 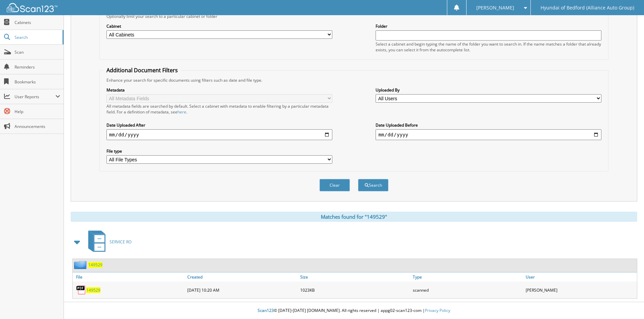 I want to click on a: here, so click(x=182, y=112).